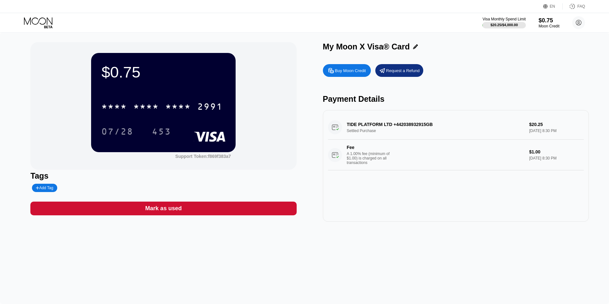 This screenshot has width=609, height=304. What do you see at coordinates (203, 157) in the screenshot?
I see `div: Support Token:f869f383a7` at bounding box center [203, 157].